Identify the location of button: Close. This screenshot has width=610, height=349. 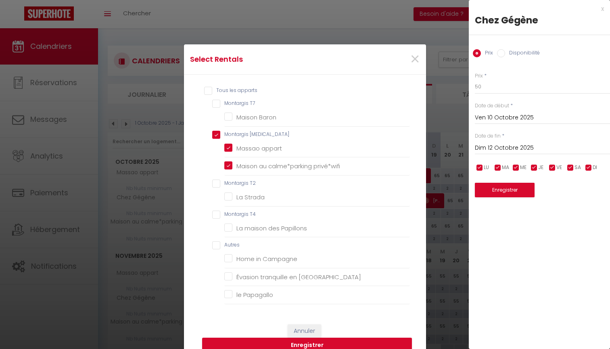
(415, 59).